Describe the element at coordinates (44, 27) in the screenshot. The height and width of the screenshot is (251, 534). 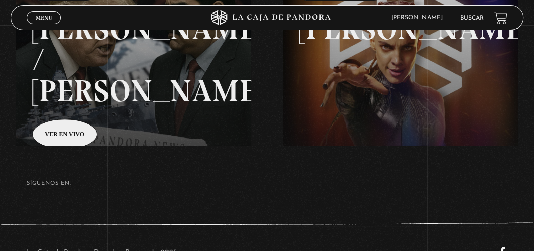
I see `span: Cerrar` at that location.